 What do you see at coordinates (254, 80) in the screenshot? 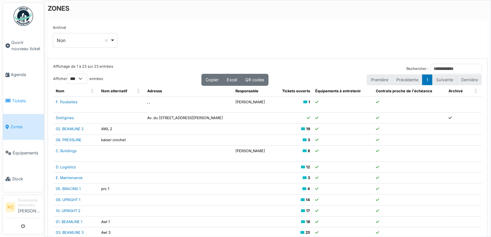
I see `span: QR codes` at bounding box center [254, 80].